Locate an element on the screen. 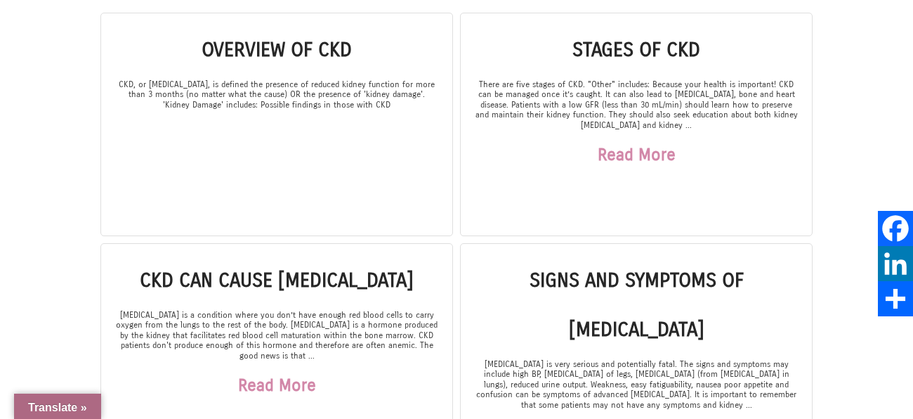 The height and width of the screenshot is (419, 913). div: There are five stages of CKD. "Other" includes: Because your health is important! CKD can be mana... is located at coordinates (636, 129).